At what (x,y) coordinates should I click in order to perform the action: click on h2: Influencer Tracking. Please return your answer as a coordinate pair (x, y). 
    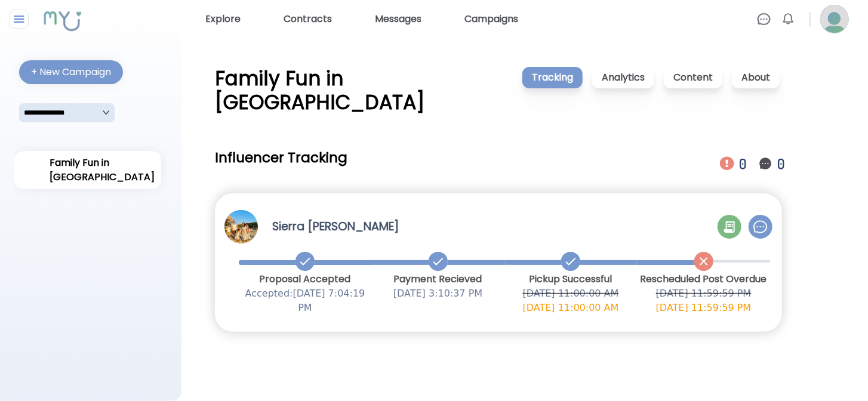
    Looking at the image, I should click on (281, 157).